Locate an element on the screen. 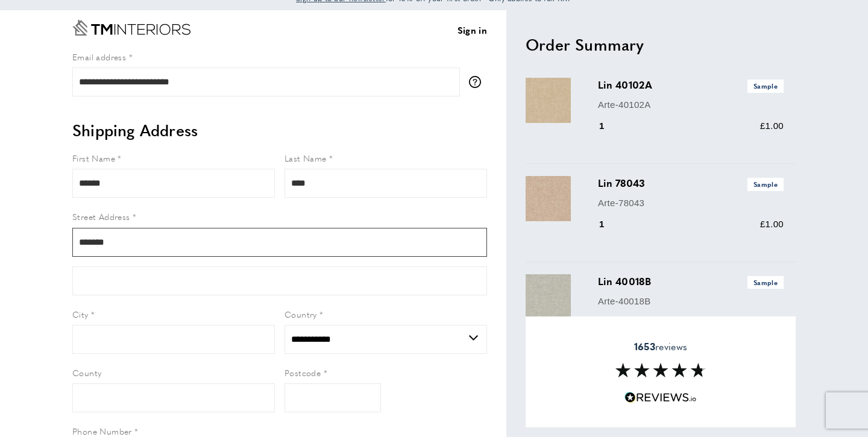 This screenshot has height=437, width=868. span: City is located at coordinates (80, 314).